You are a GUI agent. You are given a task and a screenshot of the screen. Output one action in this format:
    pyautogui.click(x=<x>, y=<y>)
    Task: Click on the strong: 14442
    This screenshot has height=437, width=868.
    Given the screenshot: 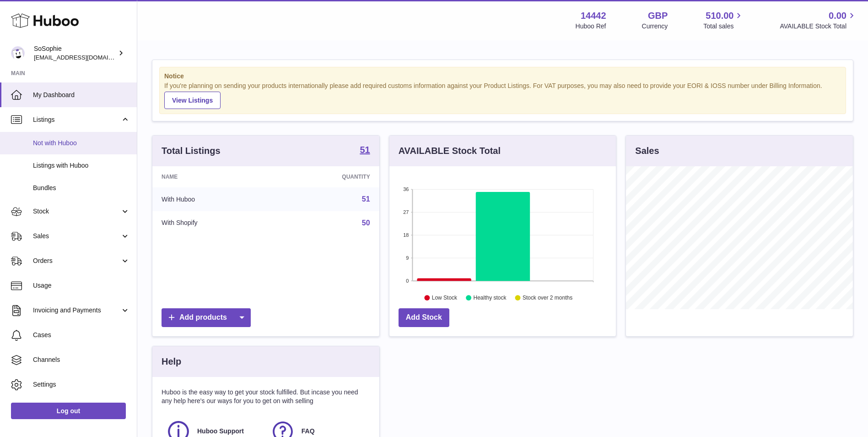 What is the action you would take?
    pyautogui.click(x=593, y=16)
    